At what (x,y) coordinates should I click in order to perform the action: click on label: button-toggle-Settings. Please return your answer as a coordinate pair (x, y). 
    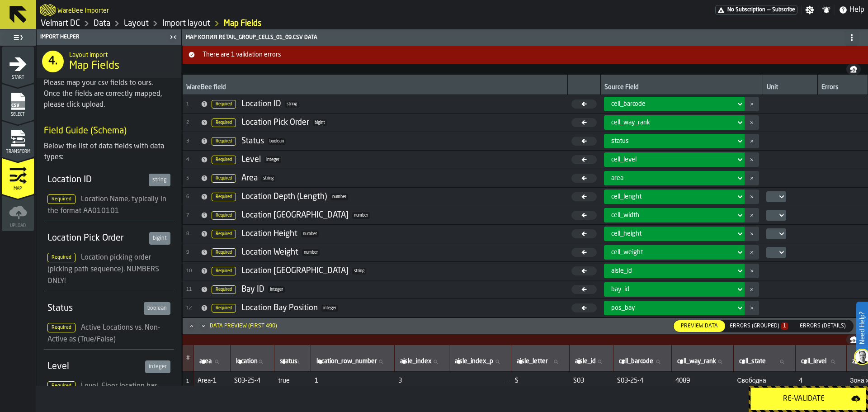
    Looking at the image, I should click on (809, 10).